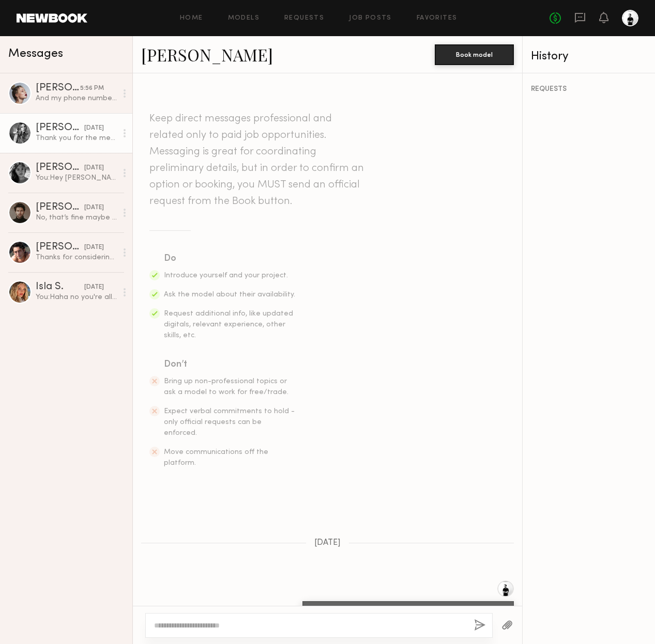 This screenshot has width=655, height=644. I want to click on a: Favorites, so click(436, 18).